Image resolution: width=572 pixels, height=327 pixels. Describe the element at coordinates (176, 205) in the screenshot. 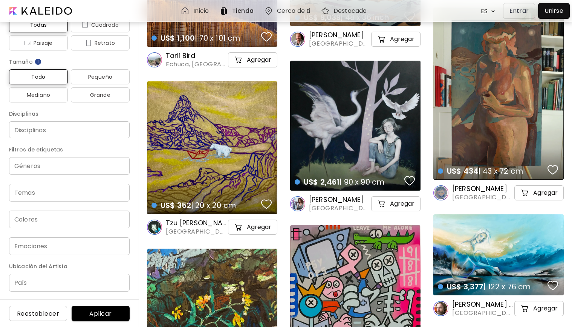

I see `span: US$ 352` at that location.